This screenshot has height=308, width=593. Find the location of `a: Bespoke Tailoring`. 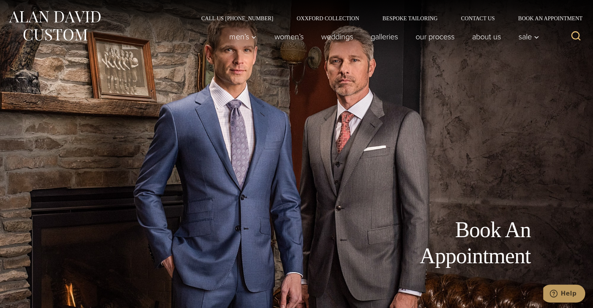

a: Bespoke Tailoring is located at coordinates (409, 18).